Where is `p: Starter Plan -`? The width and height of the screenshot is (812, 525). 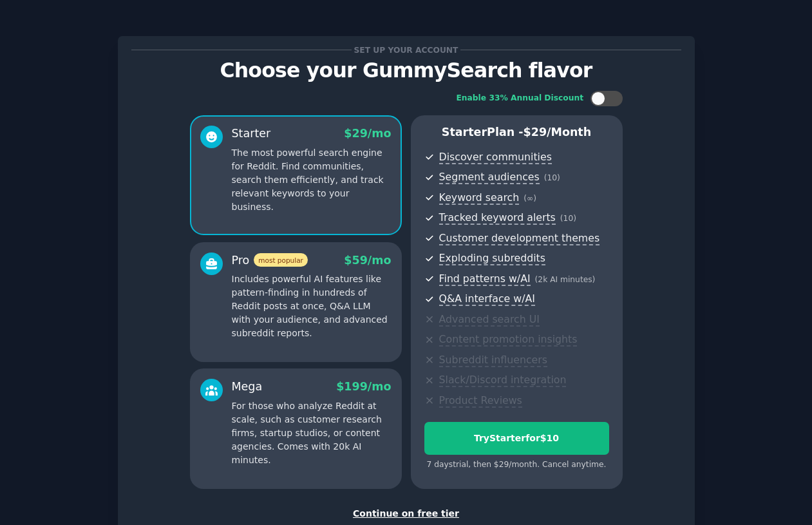
p: Starter Plan - is located at coordinates (516, 132).